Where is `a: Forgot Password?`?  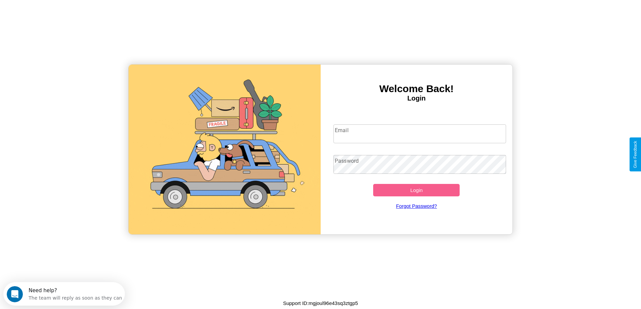 a: Forgot Password? is located at coordinates (416, 206).